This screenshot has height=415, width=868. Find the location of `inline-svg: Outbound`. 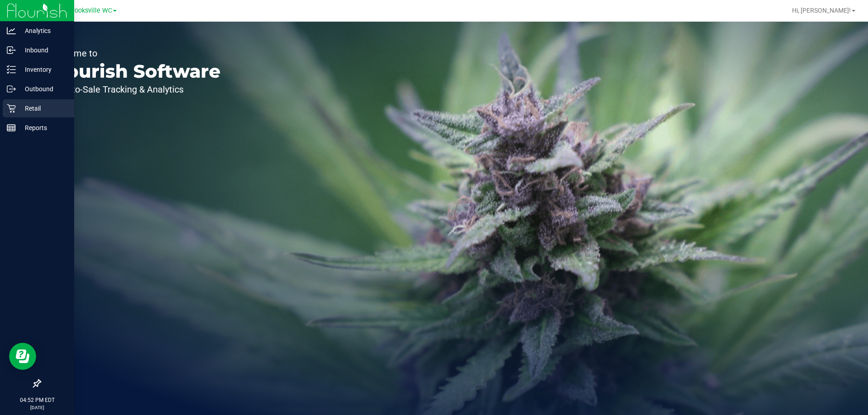

inline-svg: Outbound is located at coordinates (11, 89).